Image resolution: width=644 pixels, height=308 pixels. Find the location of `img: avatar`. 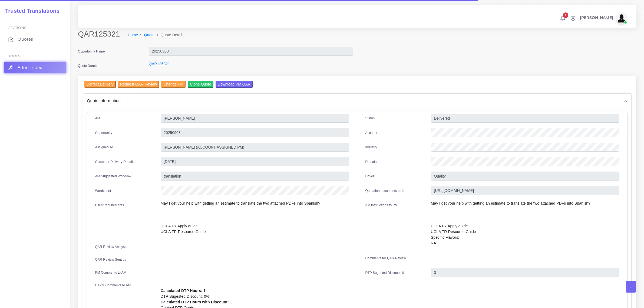

img: avatar is located at coordinates (621, 18).